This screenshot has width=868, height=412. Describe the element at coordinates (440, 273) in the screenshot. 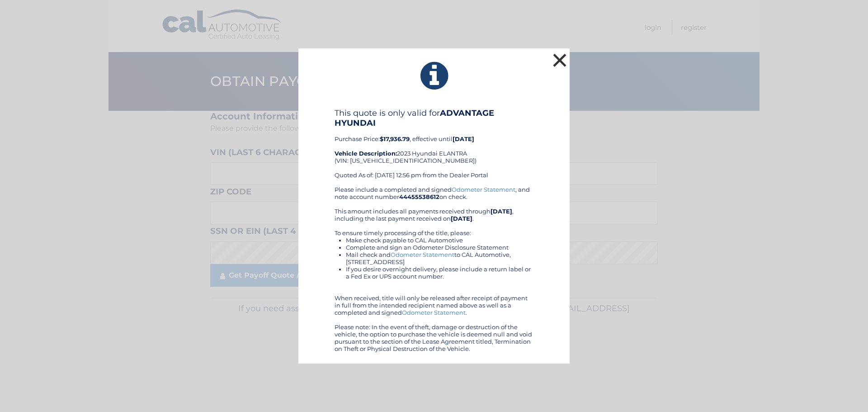

I see `li: If you desire overnight delivery, please include a return label or a Fed Ex or UPS account number.` at that location.